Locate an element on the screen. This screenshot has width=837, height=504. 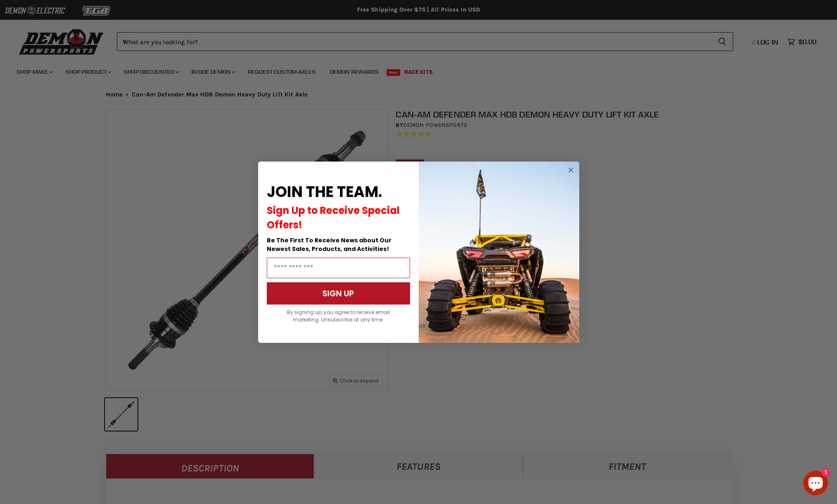
span: By signing up, you agree to receive email marketing. Unsubscribe at any time. is located at coordinates (338, 315).